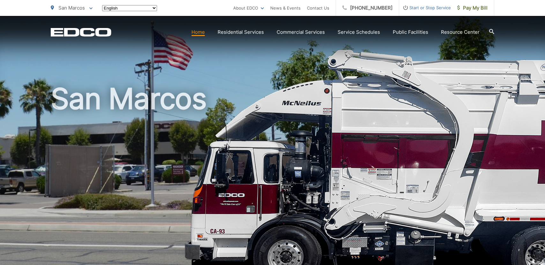 Image resolution: width=545 pixels, height=265 pixels. What do you see at coordinates (300, 32) in the screenshot?
I see `a: Commercial Services` at bounding box center [300, 32].